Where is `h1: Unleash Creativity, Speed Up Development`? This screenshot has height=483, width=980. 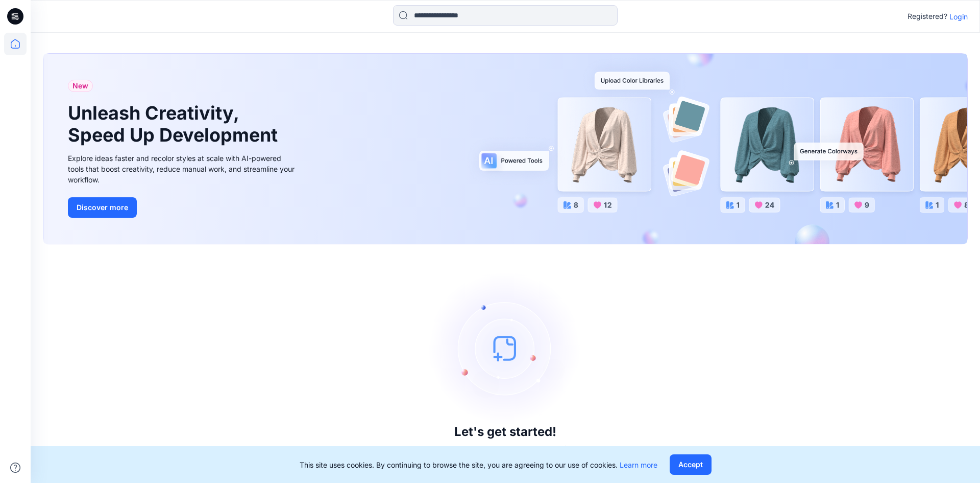
h1: Unleash Creativity, Speed Up Development is located at coordinates (175, 124).